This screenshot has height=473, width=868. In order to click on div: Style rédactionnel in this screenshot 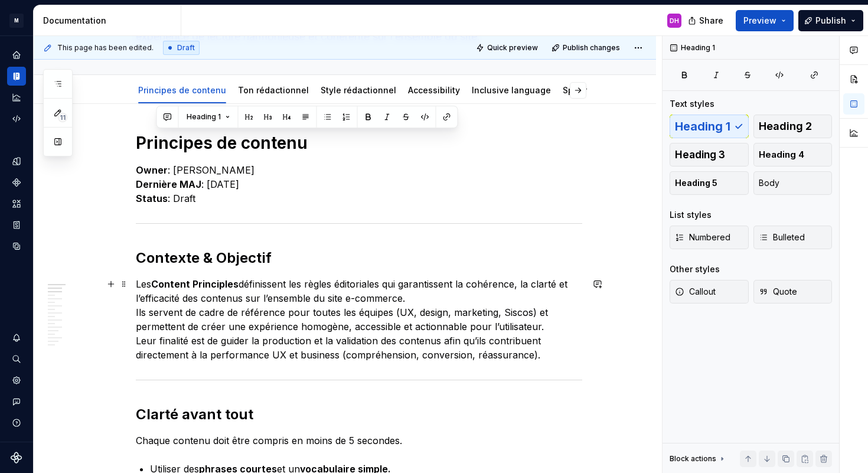, I will do `click(358, 90)`.